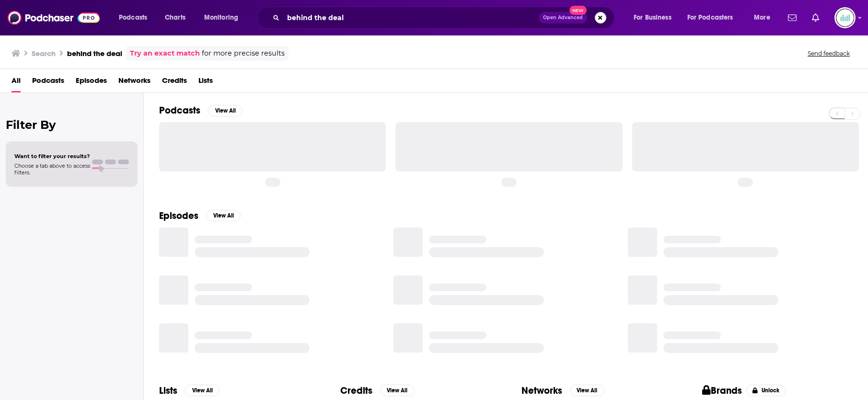 The image size is (868, 400). Describe the element at coordinates (356, 391) in the screenshot. I see `h2: Credits` at that location.